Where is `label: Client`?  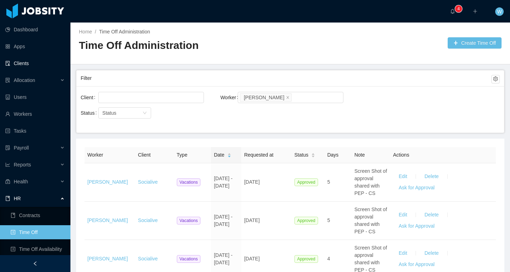
label: Client is located at coordinates (90, 98).